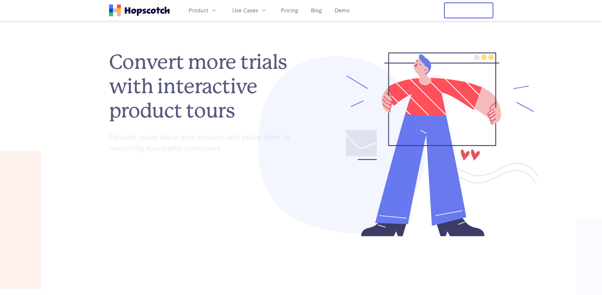 Image resolution: width=602 pixels, height=295 pixels. Describe the element at coordinates (205, 86) in the screenshot. I see `h1: Convert more trials with interactive product tours` at that location.